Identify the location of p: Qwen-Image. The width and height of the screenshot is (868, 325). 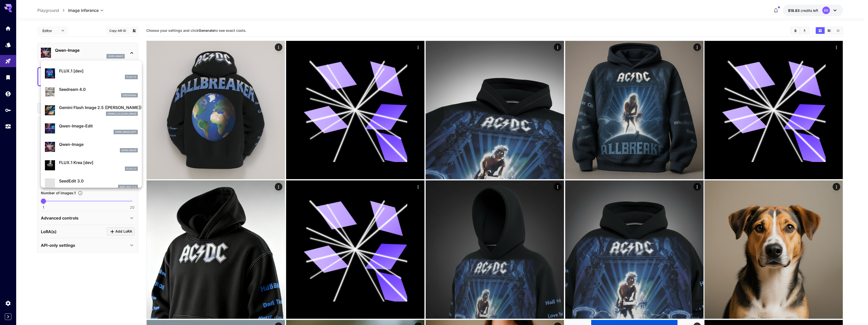
(98, 144).